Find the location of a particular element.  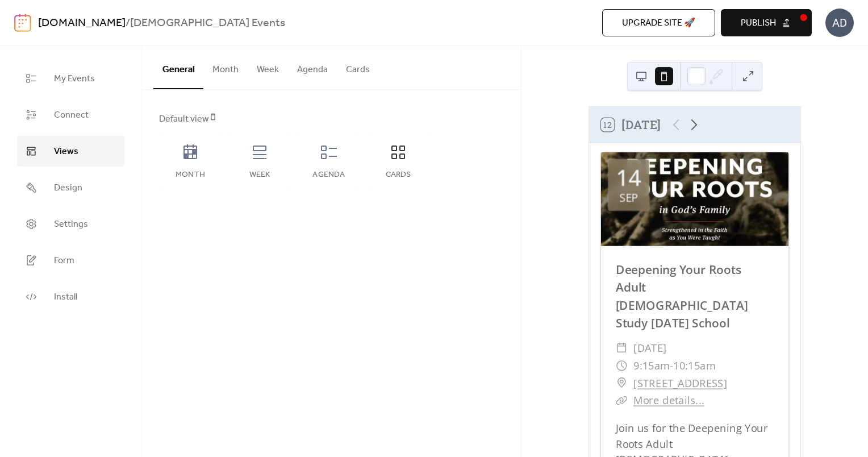

div: Default view is located at coordinates (330, 120).